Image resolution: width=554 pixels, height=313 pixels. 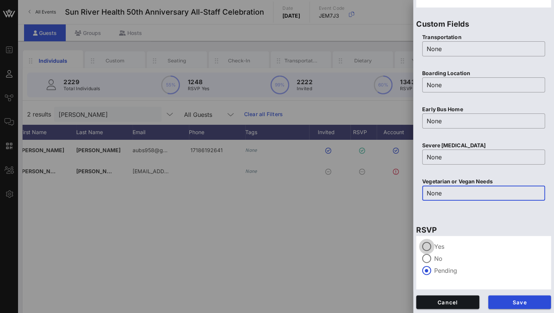 I want to click on span: Save, so click(x=520, y=302).